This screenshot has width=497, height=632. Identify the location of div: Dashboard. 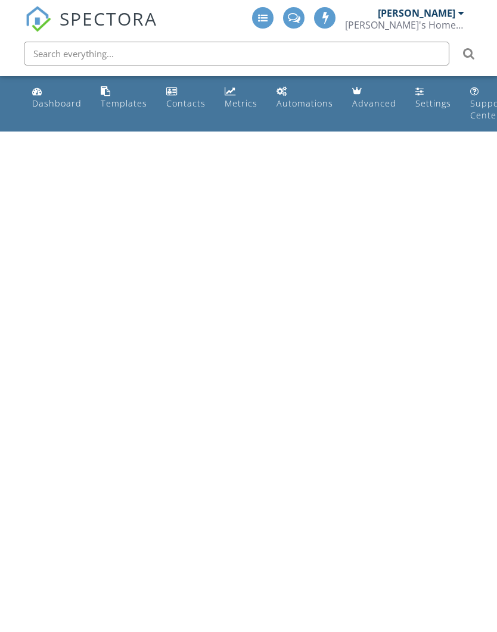
(57, 103).